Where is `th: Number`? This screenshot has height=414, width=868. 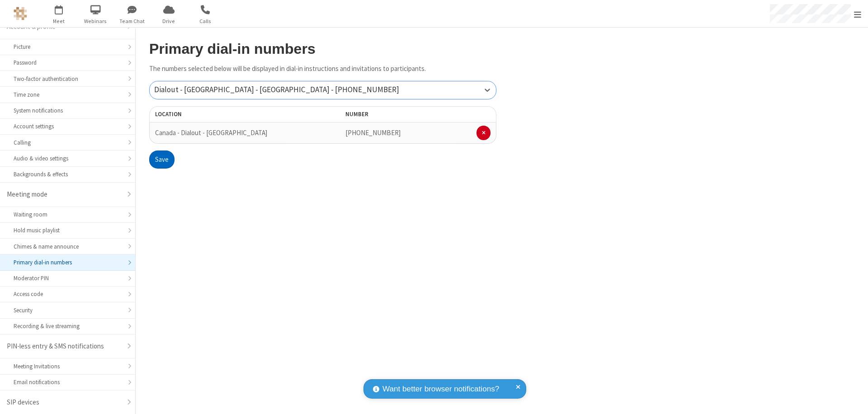
th: Number is located at coordinates (418, 115).